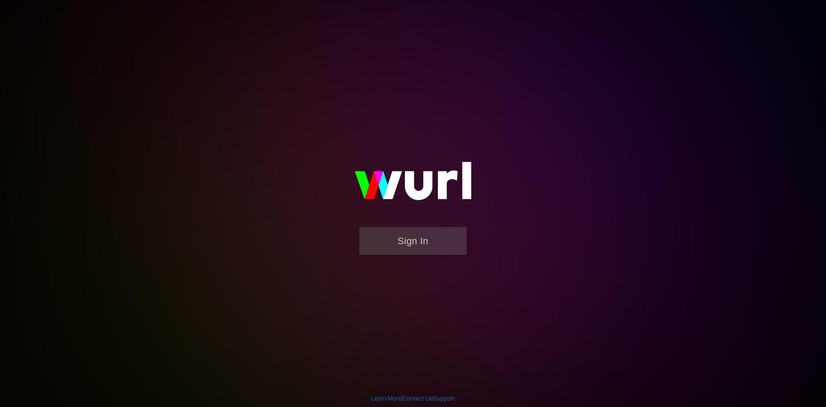 The height and width of the screenshot is (407, 826). I want to click on a: Learn More, so click(386, 398).